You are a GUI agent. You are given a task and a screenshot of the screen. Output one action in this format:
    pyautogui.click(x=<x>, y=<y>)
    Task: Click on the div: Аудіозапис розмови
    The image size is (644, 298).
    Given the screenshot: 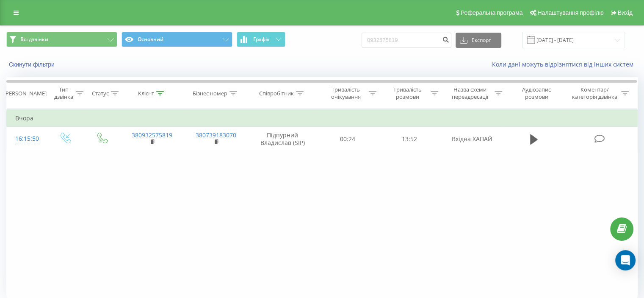 What is the action you would take?
    pyautogui.click(x=537, y=93)
    